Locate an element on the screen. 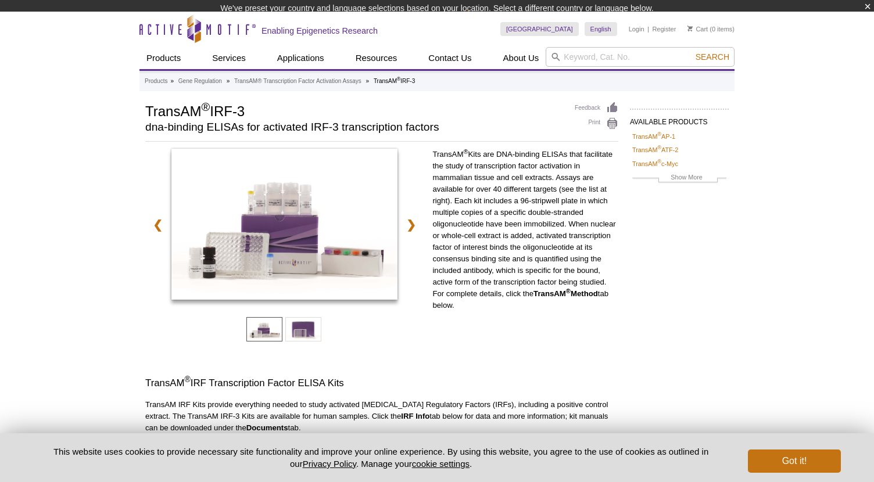 The image size is (874, 482). a: English is located at coordinates (601, 29).